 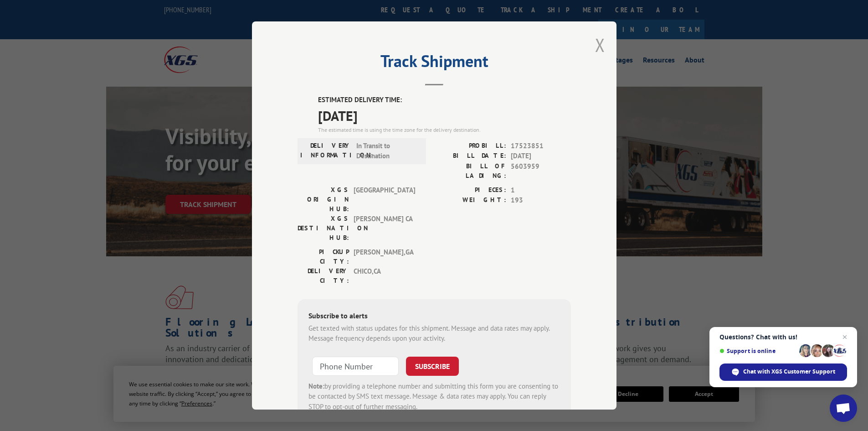 I want to click on span: 193, so click(x=541, y=200).